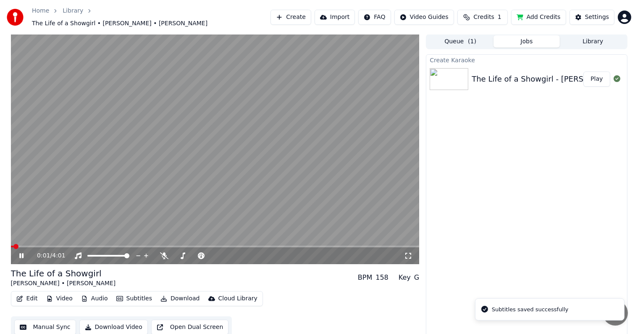 This screenshot has height=334, width=638. I want to click on a: Library, so click(73, 11).